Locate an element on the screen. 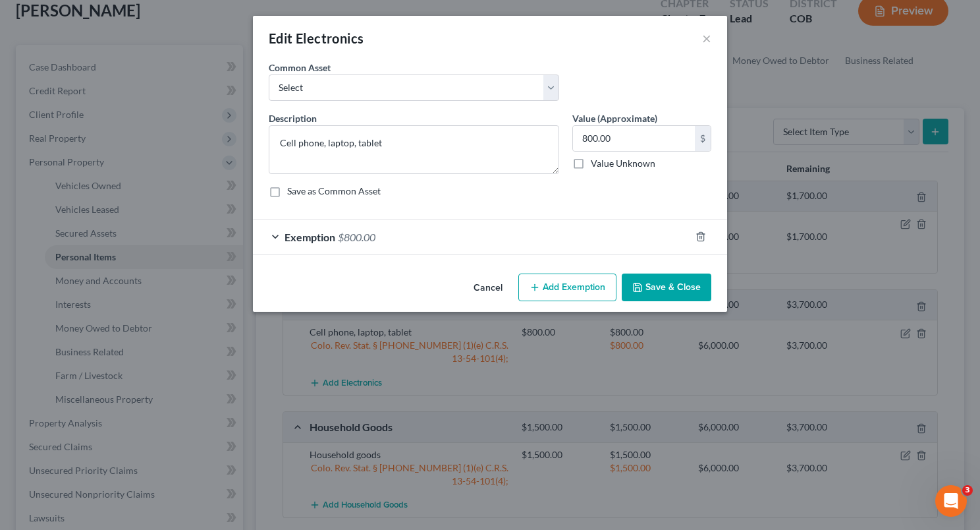  label: Common Asset is located at coordinates (300, 67).